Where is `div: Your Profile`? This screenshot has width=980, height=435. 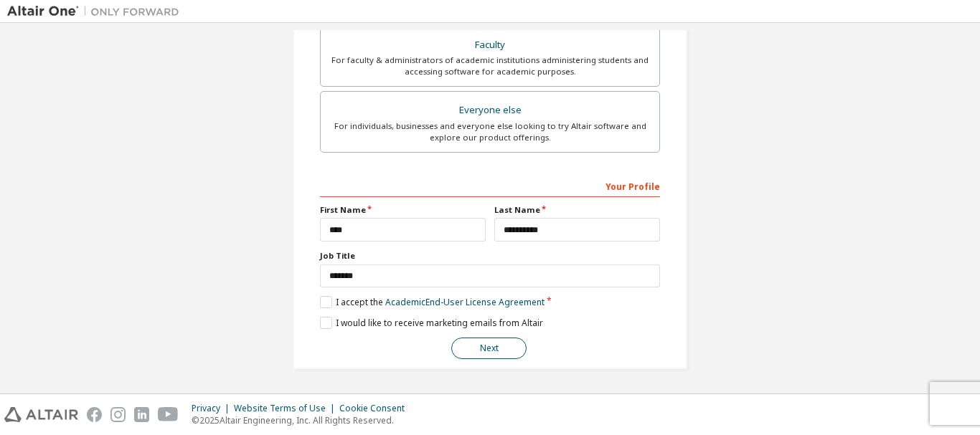
div: Your Profile is located at coordinates (490, 186).